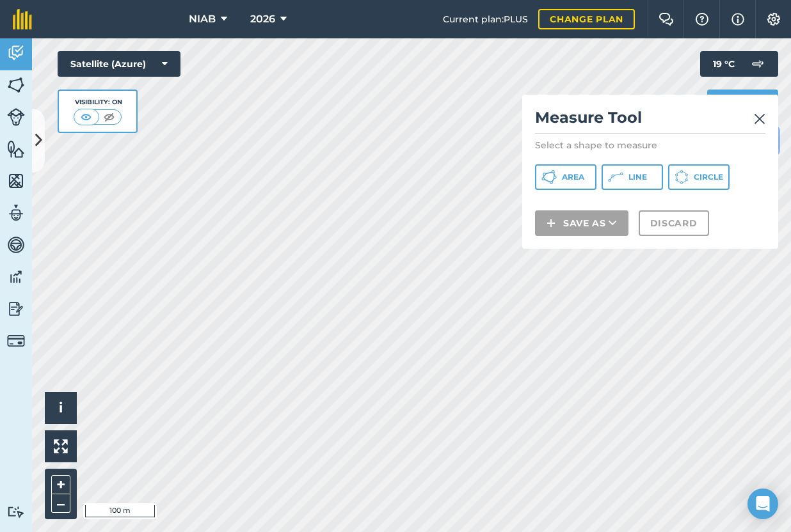  What do you see at coordinates (666, 19) in the screenshot?
I see `img: Two speech bubbles overlapping with the left bubble in the forefront` at bounding box center [666, 19].